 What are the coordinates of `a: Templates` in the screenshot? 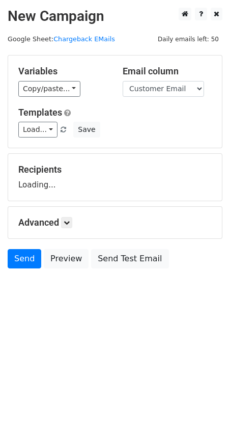 It's located at (40, 112).